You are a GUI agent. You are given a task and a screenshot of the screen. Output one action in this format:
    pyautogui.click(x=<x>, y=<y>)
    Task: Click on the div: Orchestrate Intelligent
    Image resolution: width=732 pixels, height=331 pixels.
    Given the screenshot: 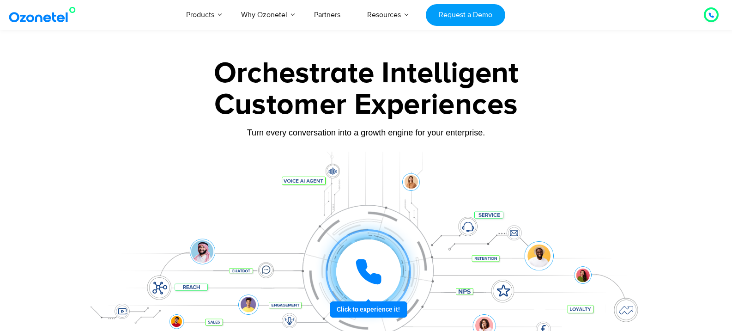 What is the action you would take?
    pyautogui.click(x=366, y=73)
    